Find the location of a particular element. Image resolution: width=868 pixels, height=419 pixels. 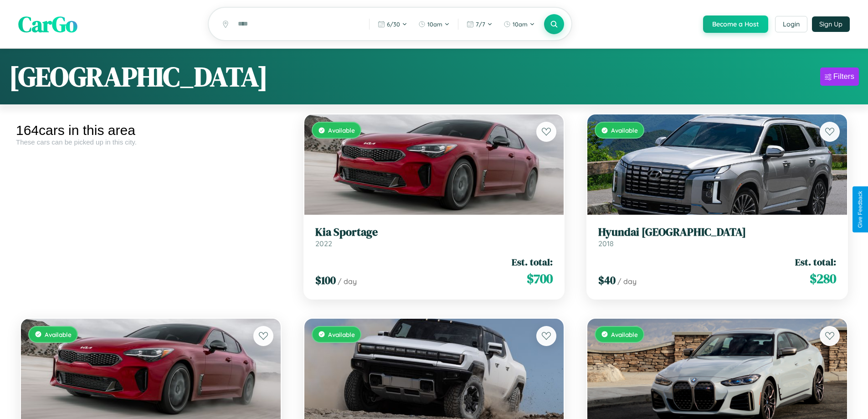

h3: Kia Sportage is located at coordinates (434, 232).